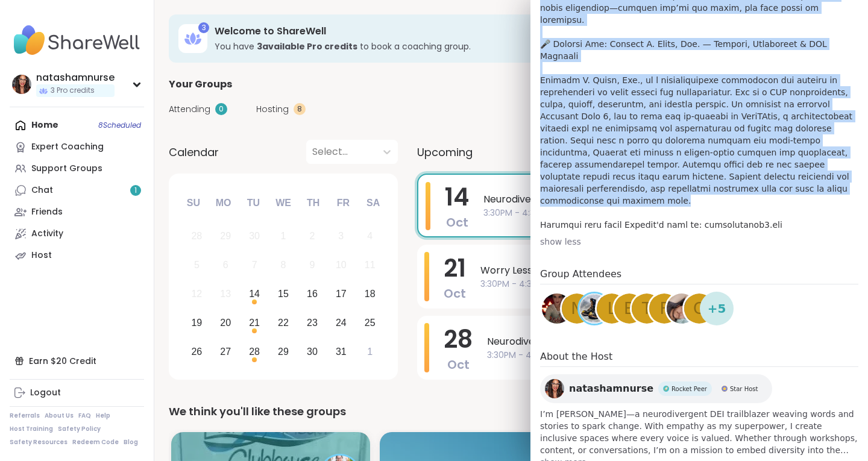 This screenshot has height=461, width=868. Describe the element at coordinates (24, 416) in the screenshot. I see `a: Referrals` at that location.